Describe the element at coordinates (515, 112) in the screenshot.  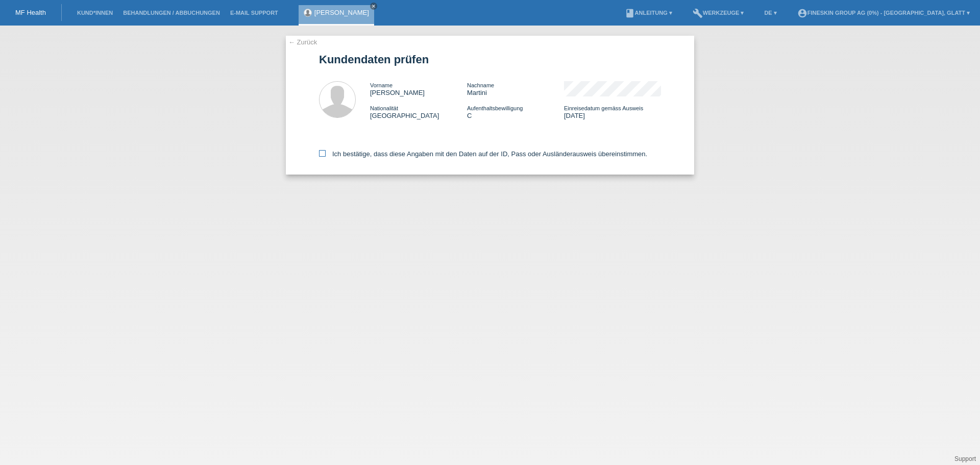
I see `div: C` at that location.